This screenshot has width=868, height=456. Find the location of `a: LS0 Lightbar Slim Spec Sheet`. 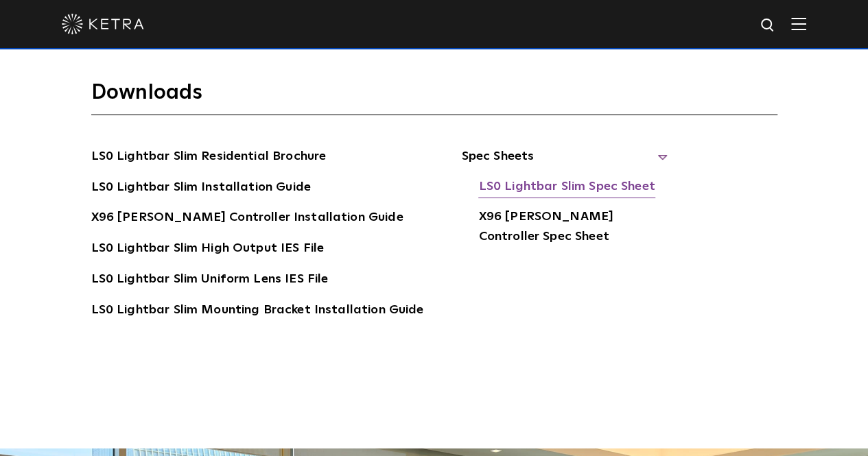

a: LS0 Lightbar Slim Spec Sheet is located at coordinates (566, 188).